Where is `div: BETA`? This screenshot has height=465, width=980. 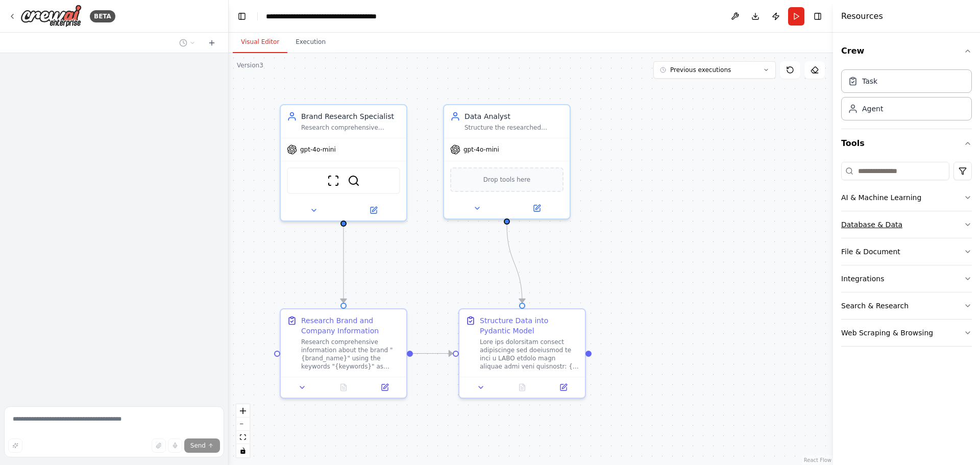
div: BETA is located at coordinates (102, 16).